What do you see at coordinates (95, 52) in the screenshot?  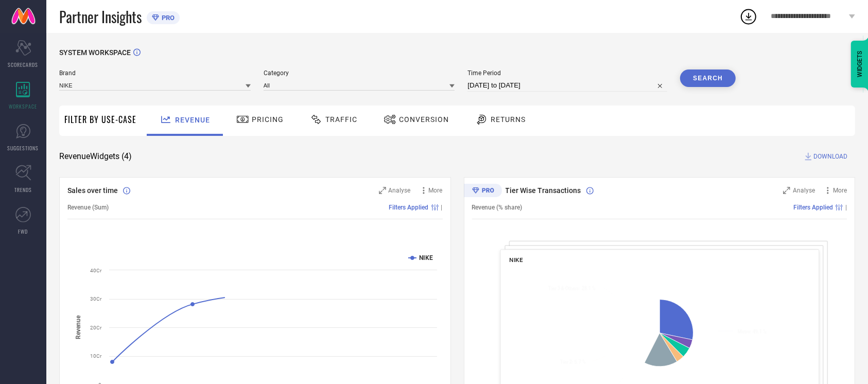 I see `span: SYSTEM WORKSPACE` at bounding box center [95, 52].